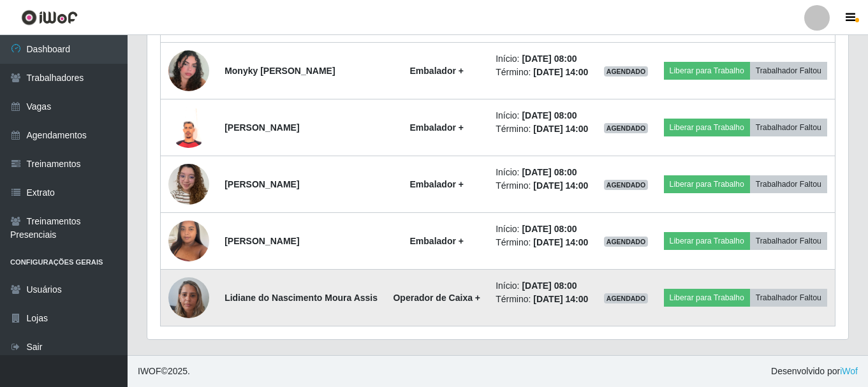 This screenshot has width=868, height=387. Describe the element at coordinates (149, 371) in the screenshot. I see `span: IWOF` at that location.